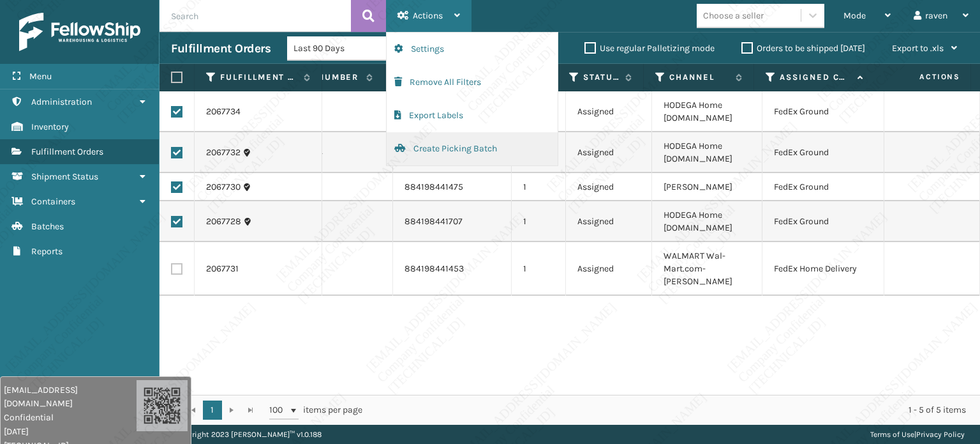  Describe the element at coordinates (222, 269) in the screenshot. I see `a: 2067731` at that location.